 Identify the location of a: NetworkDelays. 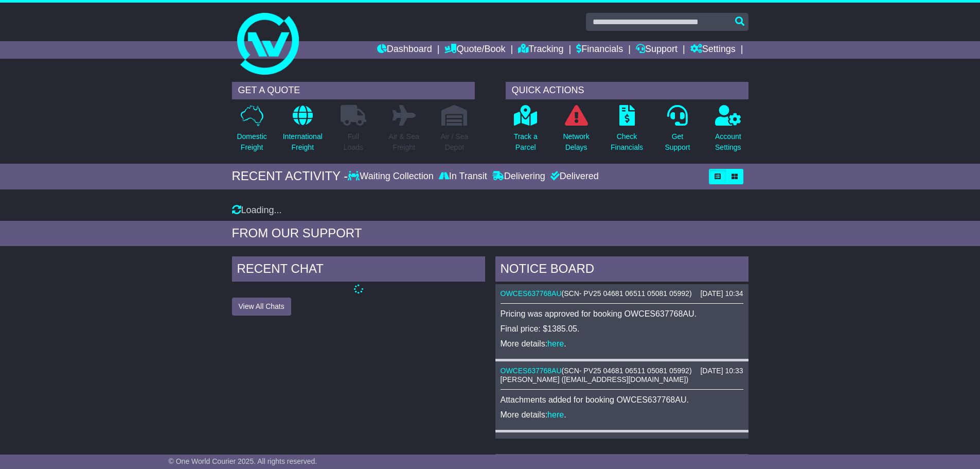
(576, 131).